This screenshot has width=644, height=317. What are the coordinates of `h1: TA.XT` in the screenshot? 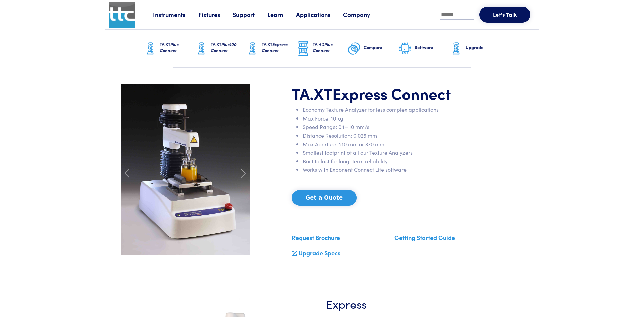 It's located at (390, 93).